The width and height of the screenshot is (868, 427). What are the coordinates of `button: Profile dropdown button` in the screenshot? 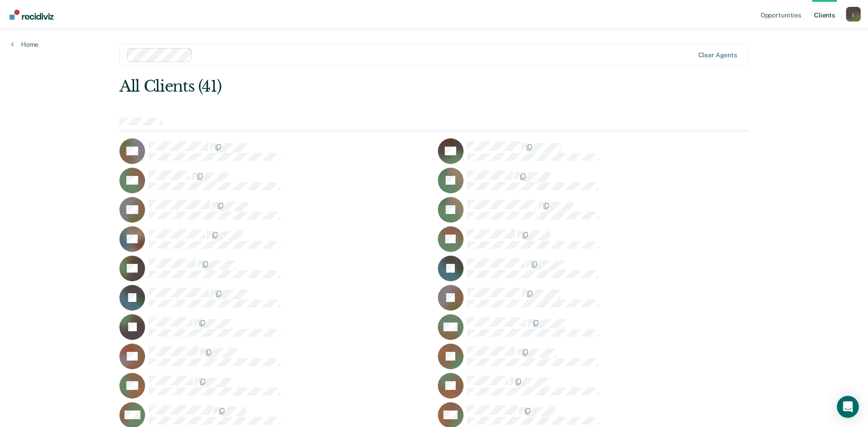 It's located at (854, 14).